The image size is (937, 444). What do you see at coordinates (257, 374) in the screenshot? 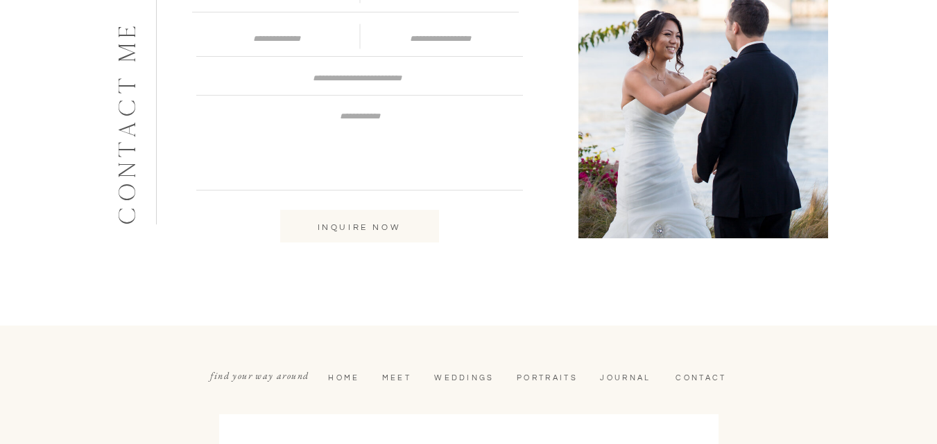
I see `p: find your way around` at bounding box center [257, 374].